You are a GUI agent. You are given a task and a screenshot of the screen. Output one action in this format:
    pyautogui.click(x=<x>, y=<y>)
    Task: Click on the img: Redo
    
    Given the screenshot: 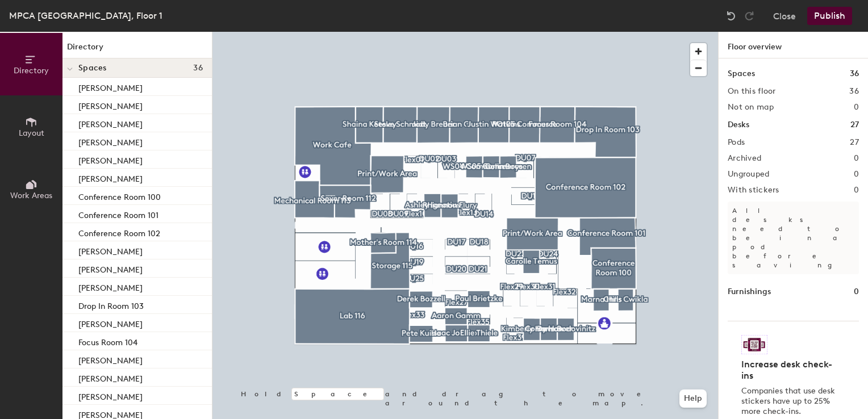 What is the action you would take?
    pyautogui.click(x=749, y=16)
    